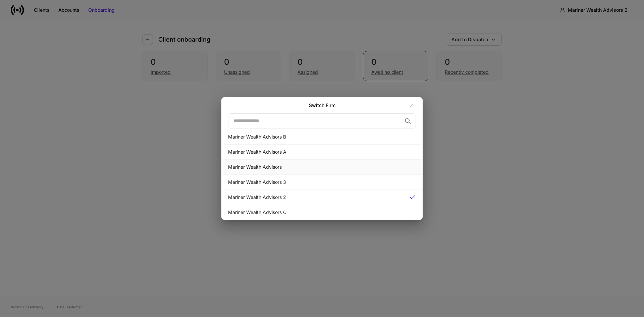 This screenshot has width=644, height=317. What do you see at coordinates (322, 168) in the screenshot?
I see `div: Mariner Wealth Advisors` at bounding box center [322, 168].